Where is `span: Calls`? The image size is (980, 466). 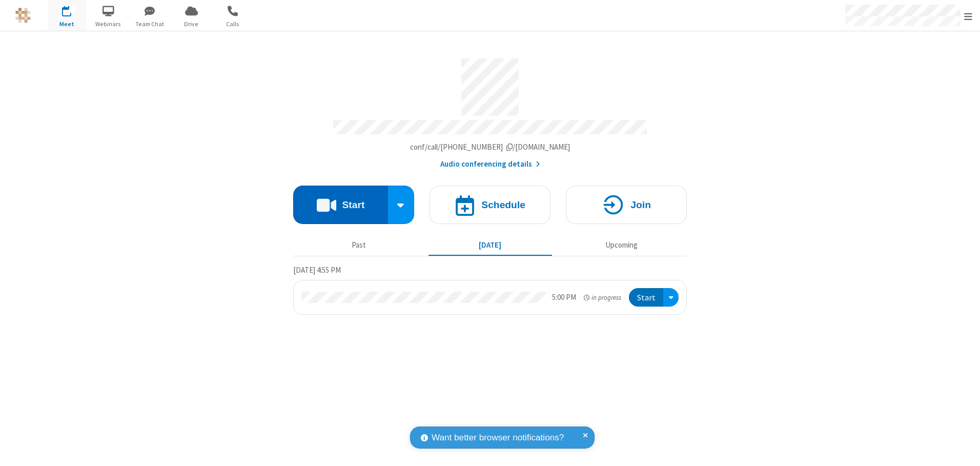 span: Calls is located at coordinates (232, 24).